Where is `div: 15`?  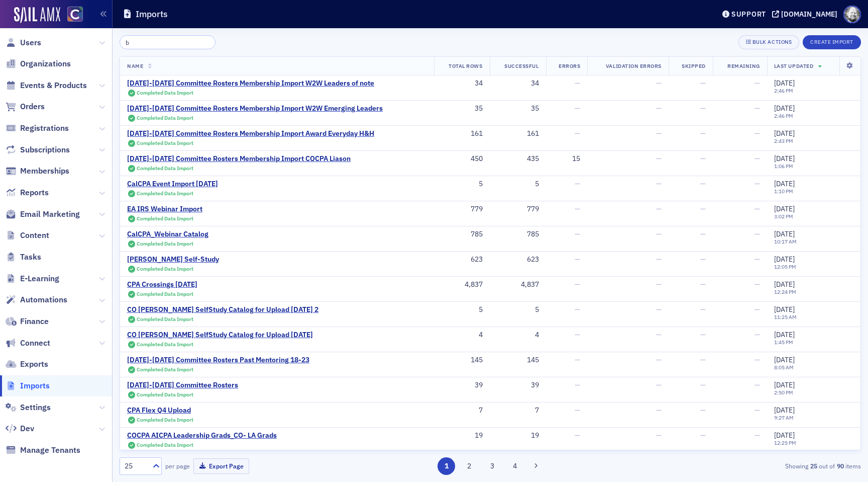 div: 15 is located at coordinates (566, 158).